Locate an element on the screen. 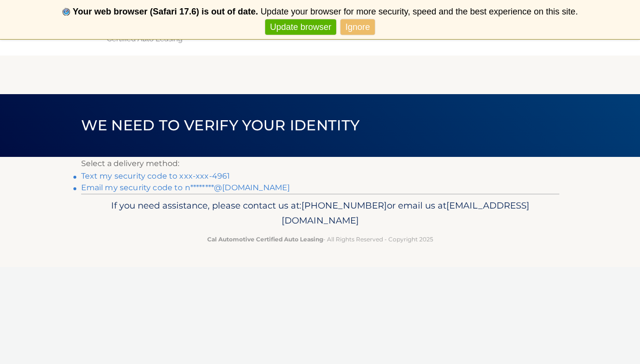  p: If you need assistance, please contact us at: or email us at is located at coordinates (320, 213).